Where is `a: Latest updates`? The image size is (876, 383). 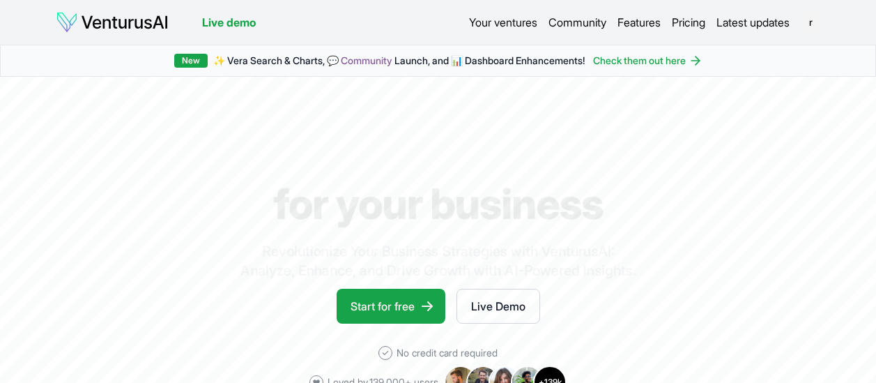
a: Latest updates is located at coordinates (752, 22).